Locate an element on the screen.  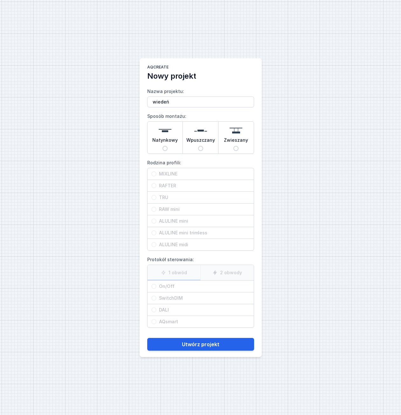
span: Zwieszany is located at coordinates (236, 141).